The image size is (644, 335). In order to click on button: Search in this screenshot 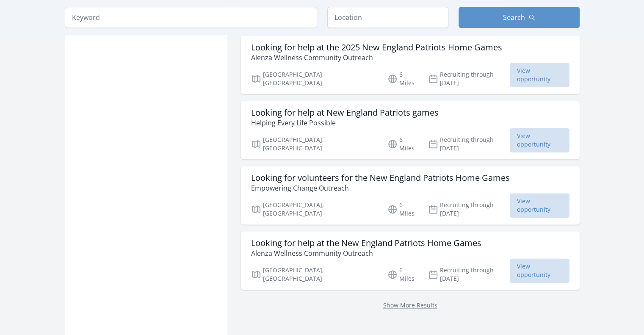, I will do `click(519, 17)`.